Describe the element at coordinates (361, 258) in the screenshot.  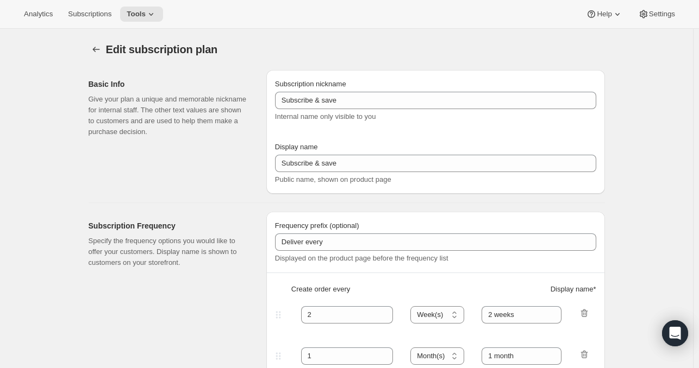
I see `span: Displayed on the product page before the frequency list` at that location.